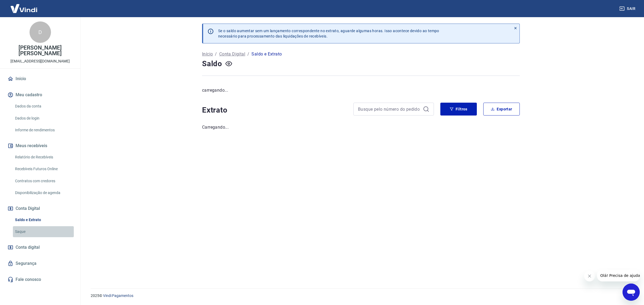 This screenshot has width=644, height=305. Describe the element at coordinates (459, 109) in the screenshot. I see `button: Filtros` at that location.